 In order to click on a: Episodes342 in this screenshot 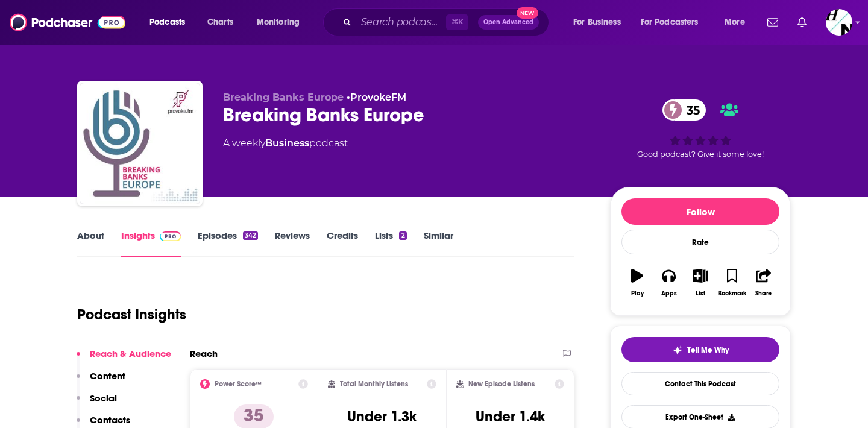, I will do `click(228, 243)`.